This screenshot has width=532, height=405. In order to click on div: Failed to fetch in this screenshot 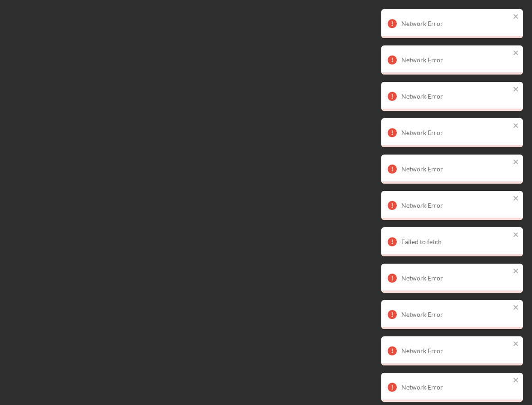, I will do `click(456, 242)`.